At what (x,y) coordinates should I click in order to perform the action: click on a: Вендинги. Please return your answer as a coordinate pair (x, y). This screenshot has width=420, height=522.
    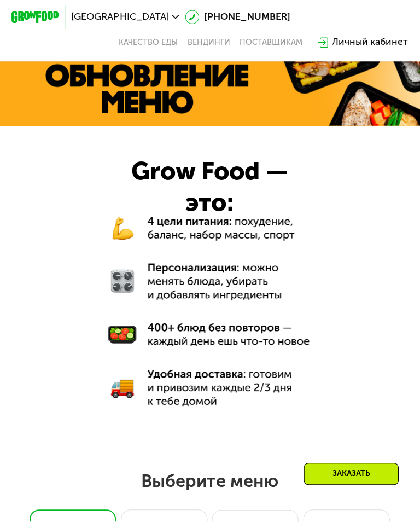
    Looking at the image, I should click on (209, 44).